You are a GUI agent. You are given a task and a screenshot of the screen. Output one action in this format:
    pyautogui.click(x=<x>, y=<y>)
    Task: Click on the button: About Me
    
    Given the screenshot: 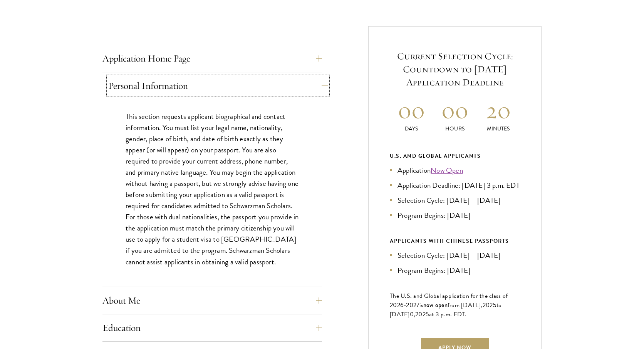 What is the action you would take?
    pyautogui.click(x=212, y=300)
    